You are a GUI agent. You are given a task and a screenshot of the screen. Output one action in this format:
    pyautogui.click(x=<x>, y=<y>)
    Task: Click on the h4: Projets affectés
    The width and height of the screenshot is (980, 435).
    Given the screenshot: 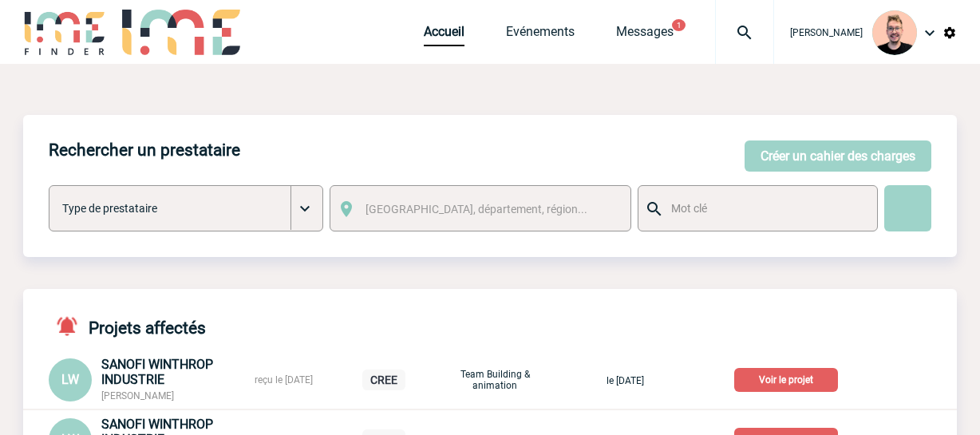 What is the action you would take?
    pyautogui.click(x=127, y=326)
    